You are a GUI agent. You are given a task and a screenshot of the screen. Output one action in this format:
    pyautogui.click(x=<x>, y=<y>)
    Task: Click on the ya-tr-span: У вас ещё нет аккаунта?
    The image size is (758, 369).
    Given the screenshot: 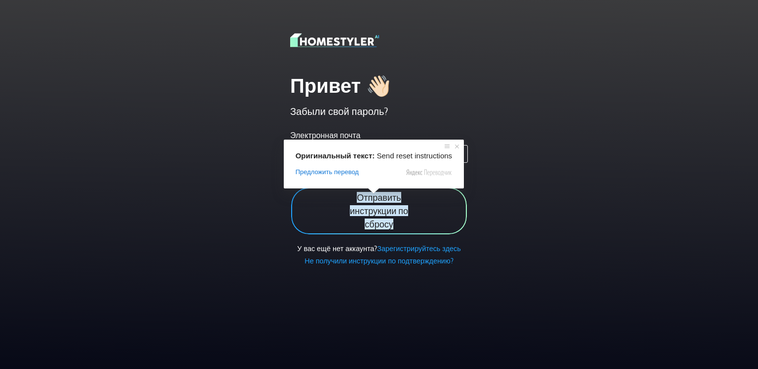 What is the action you would take?
    pyautogui.click(x=337, y=248)
    